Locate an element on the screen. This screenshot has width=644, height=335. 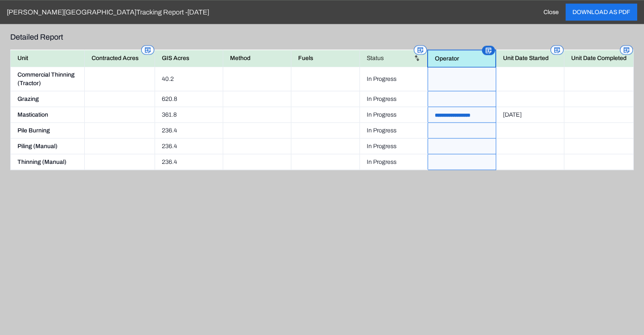
th: Operator is located at coordinates (462, 58).